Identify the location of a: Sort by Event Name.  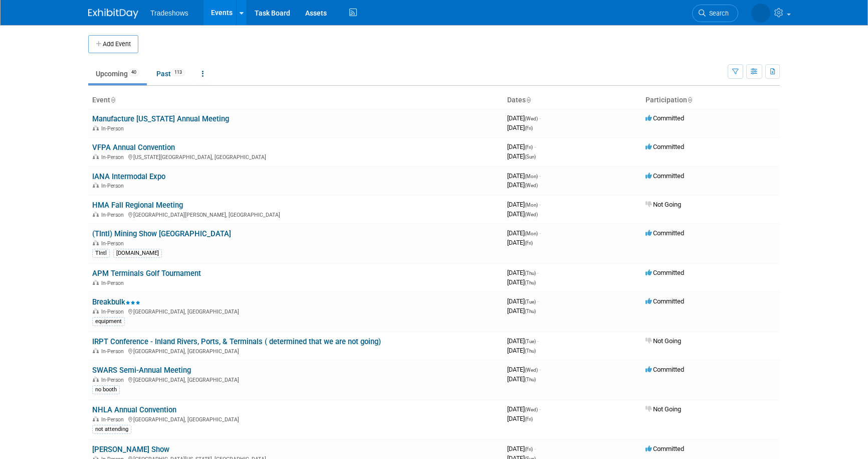
(113, 100).